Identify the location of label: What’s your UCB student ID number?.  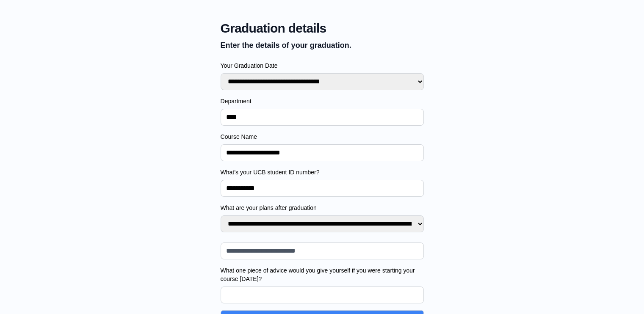
(322, 172).